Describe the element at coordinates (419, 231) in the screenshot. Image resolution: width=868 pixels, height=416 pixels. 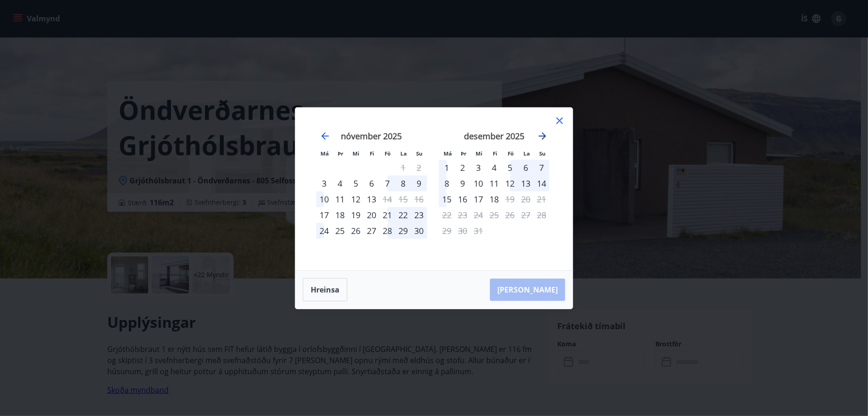
I see `td: sunnudagur, 30. nóvember 2025` at that location.